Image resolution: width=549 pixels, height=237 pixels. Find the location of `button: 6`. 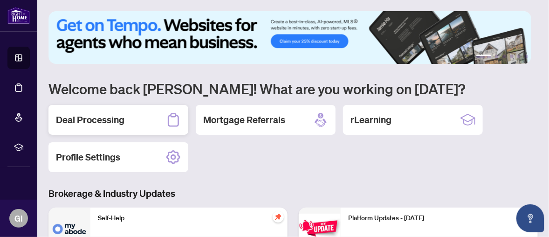

button: 6 is located at coordinates (526, 56).